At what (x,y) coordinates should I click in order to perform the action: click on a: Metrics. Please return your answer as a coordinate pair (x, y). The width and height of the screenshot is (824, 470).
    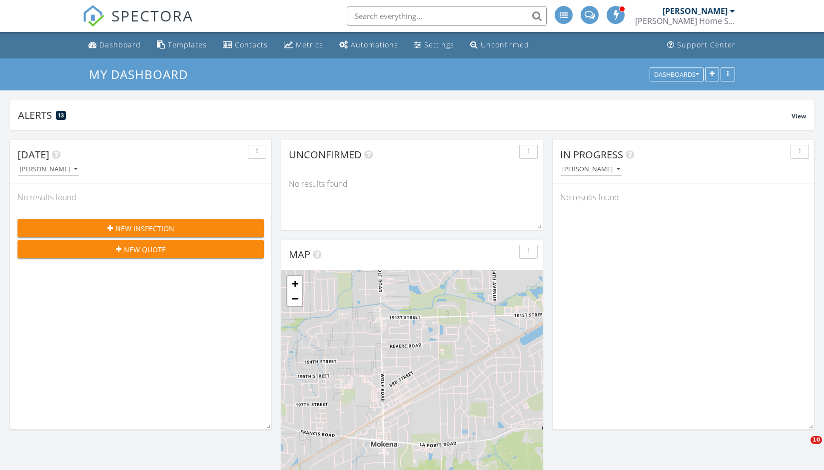
    Looking at the image, I should click on (303, 45).